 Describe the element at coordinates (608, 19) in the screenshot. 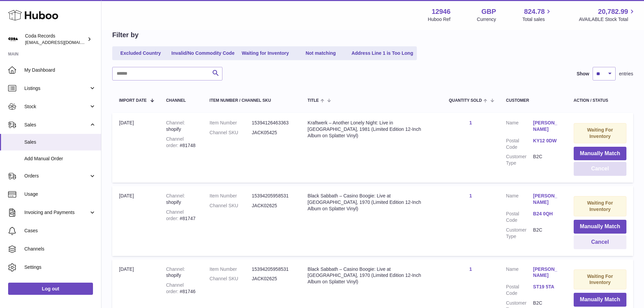

I see `span: AVAILABLE Stock Total` at that location.